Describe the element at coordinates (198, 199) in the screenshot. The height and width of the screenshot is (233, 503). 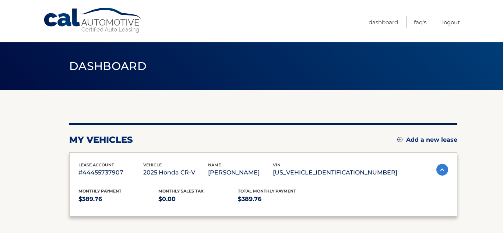
I see `p: $0.00` at that location.